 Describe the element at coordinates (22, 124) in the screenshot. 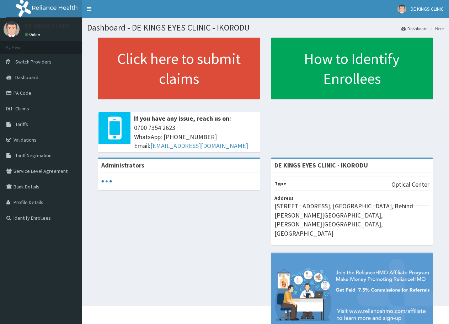

I see `span: Tariffs` at that location.